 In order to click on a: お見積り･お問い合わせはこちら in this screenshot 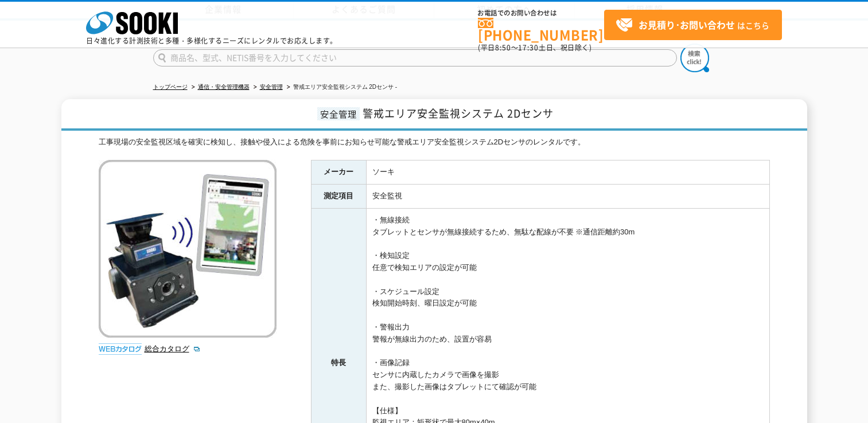, I will do `click(694, 25)`.